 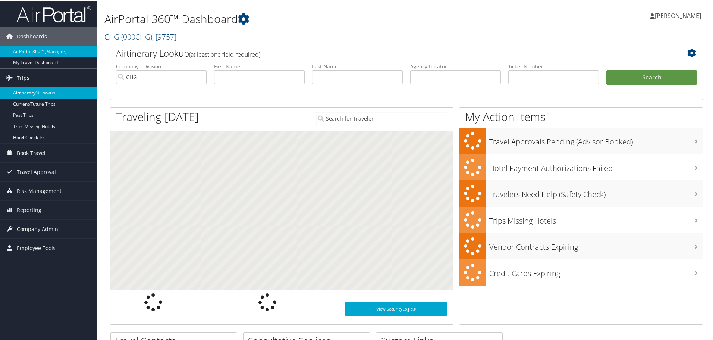 What do you see at coordinates (596, 244) in the screenshot?
I see `h3: Vendor Contracts Expiring` at bounding box center [596, 244].